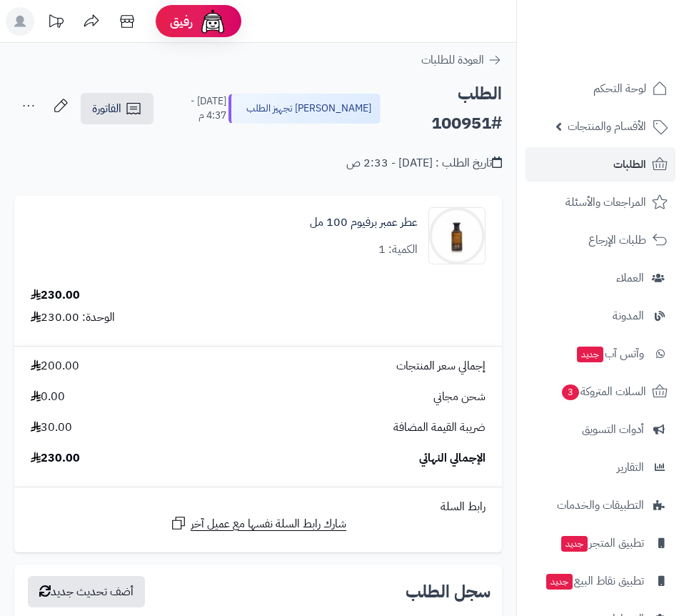 The width and height of the screenshot is (684, 616). What do you see at coordinates (570, 392) in the screenshot?
I see `span: 3` at bounding box center [570, 392].